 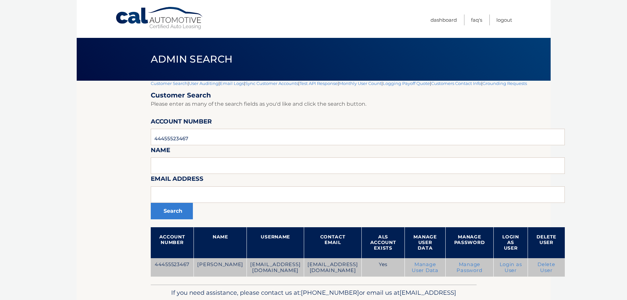 What do you see at coordinates (477, 20) in the screenshot?
I see `a: FAQ's` at bounding box center [477, 20].